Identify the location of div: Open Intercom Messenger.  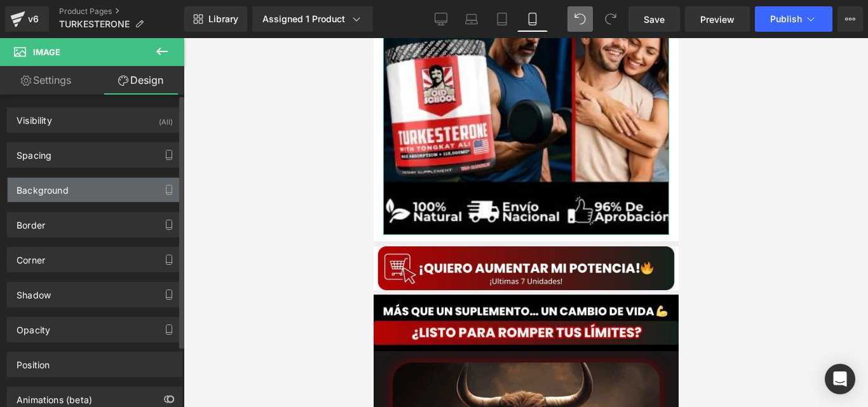
(840, 379).